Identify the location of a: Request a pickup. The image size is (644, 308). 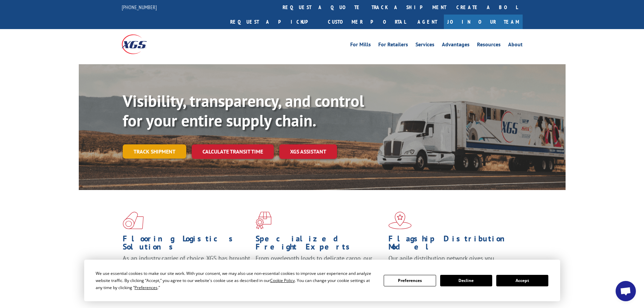
(274, 22).